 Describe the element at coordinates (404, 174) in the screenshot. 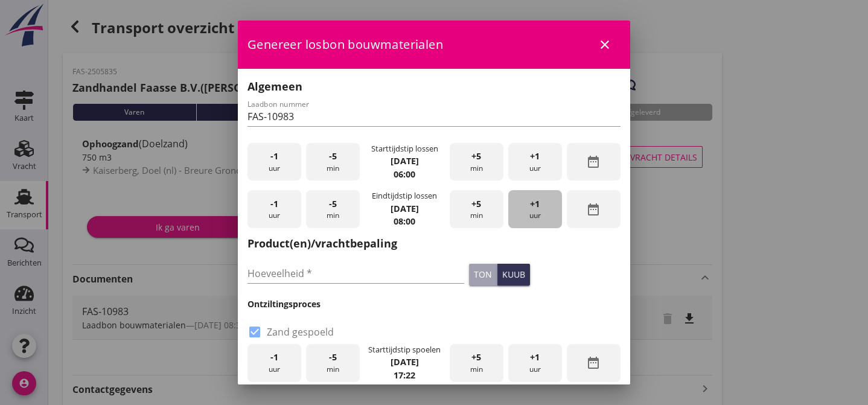

I see `strong: 06:00` at that location.